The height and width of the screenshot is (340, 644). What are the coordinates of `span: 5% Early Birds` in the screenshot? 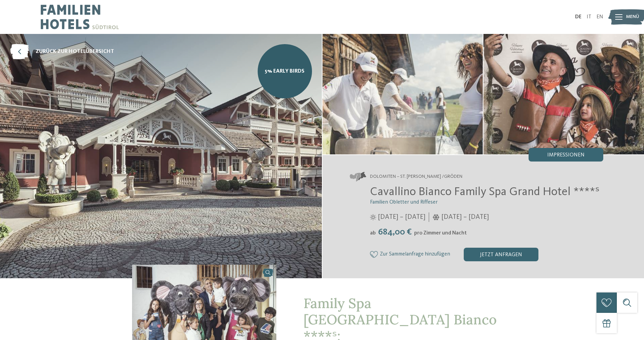 It's located at (285, 71).